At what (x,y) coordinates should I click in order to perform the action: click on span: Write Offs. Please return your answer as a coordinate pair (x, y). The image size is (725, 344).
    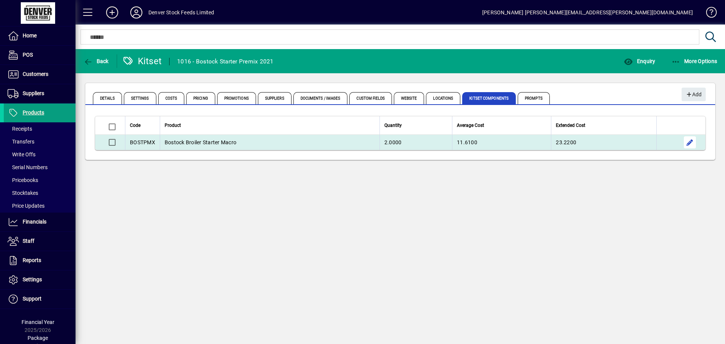
    Looking at the image, I should click on (22, 154).